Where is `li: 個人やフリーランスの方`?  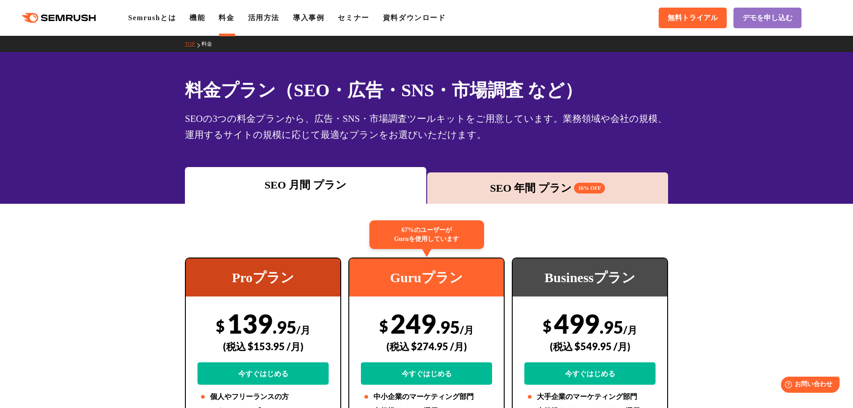
li: 個人やフリーランスの方 is located at coordinates (263, 397).